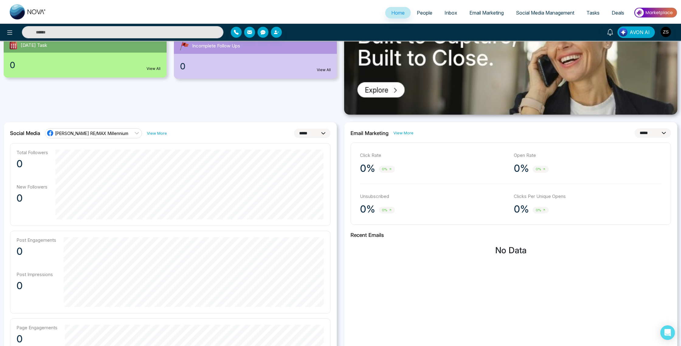 The height and width of the screenshot is (346, 681). What do you see at coordinates (588, 155) in the screenshot?
I see `p: Open Rate` at bounding box center [588, 155].